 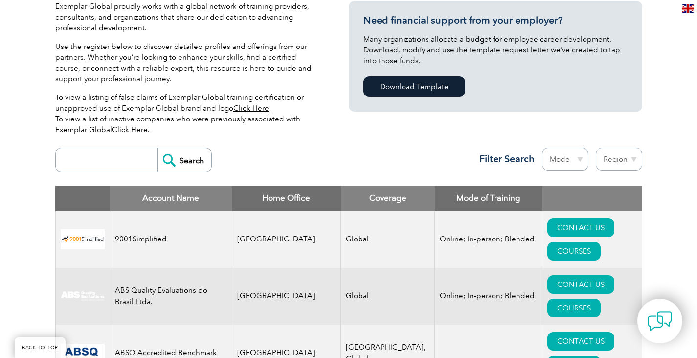 I want to click on img: c92924ac-d9bc-ea11-a814-000d3a79823d-logo.jpg, so click(x=83, y=296).